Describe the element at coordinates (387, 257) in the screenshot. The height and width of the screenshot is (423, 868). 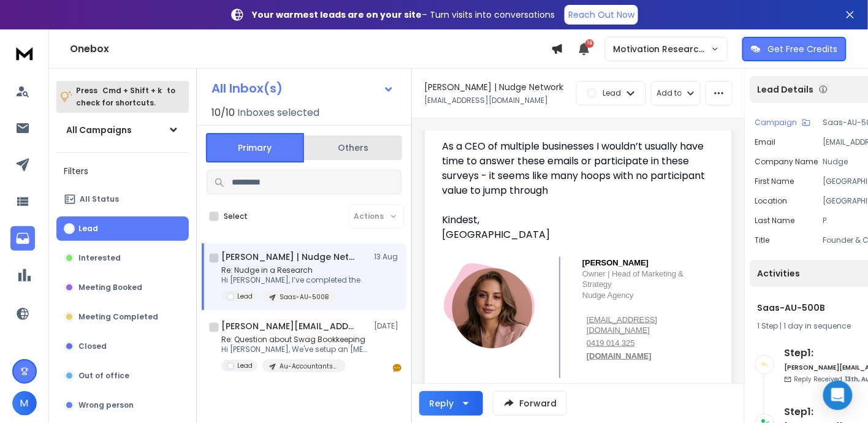
I see `p: 13 Aug` at that location.